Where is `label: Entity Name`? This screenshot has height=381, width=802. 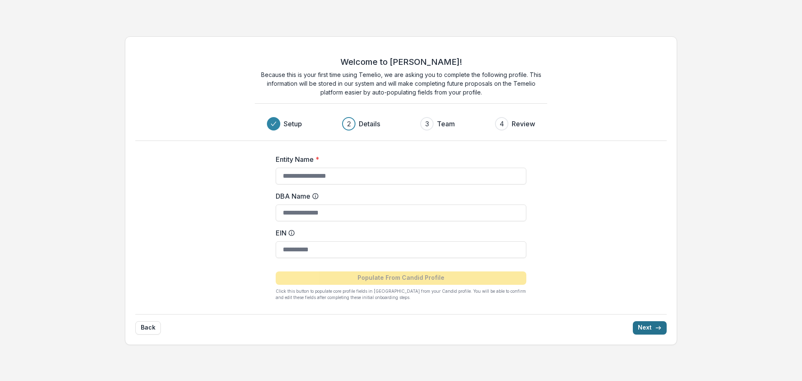 label: Entity Name is located at coordinates (398, 159).